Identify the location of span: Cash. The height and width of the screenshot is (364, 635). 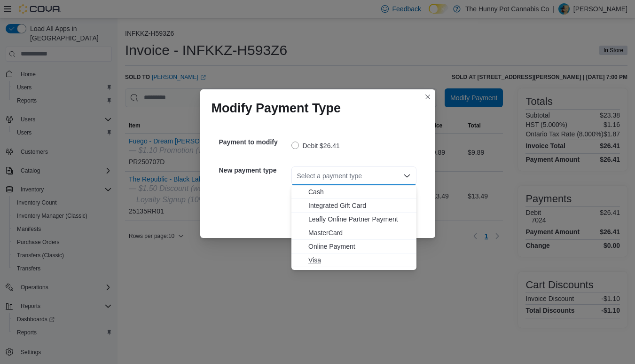
(360, 192).